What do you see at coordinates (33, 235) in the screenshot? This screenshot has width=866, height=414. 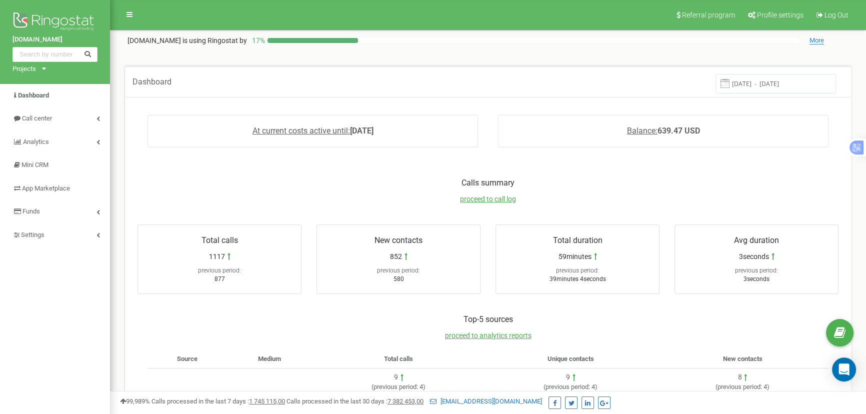 I see `span: Settings` at bounding box center [33, 235].